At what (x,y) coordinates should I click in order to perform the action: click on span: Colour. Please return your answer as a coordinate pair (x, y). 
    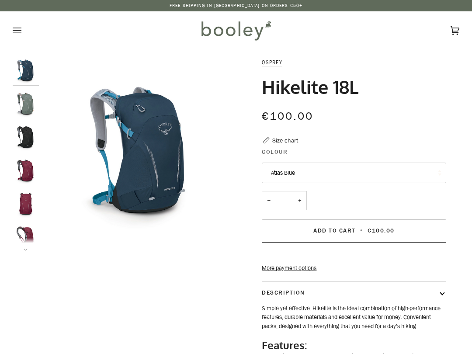
    Looking at the image, I should click on (274, 152).